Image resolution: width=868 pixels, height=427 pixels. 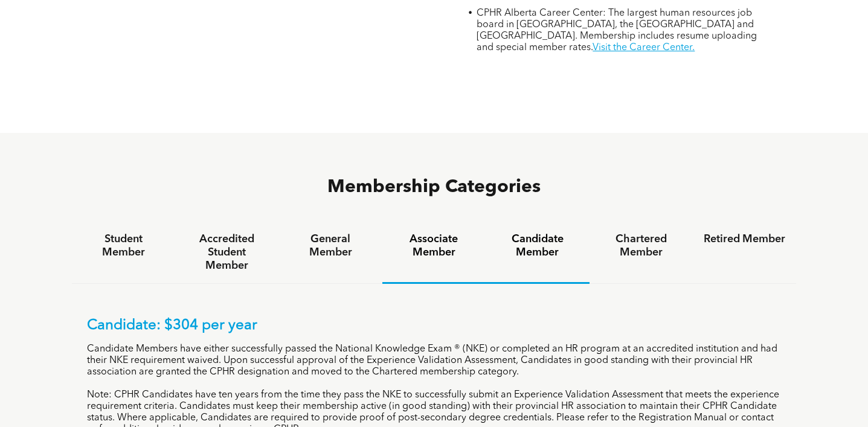 I want to click on h4: Accredited Student Member, so click(x=227, y=252).